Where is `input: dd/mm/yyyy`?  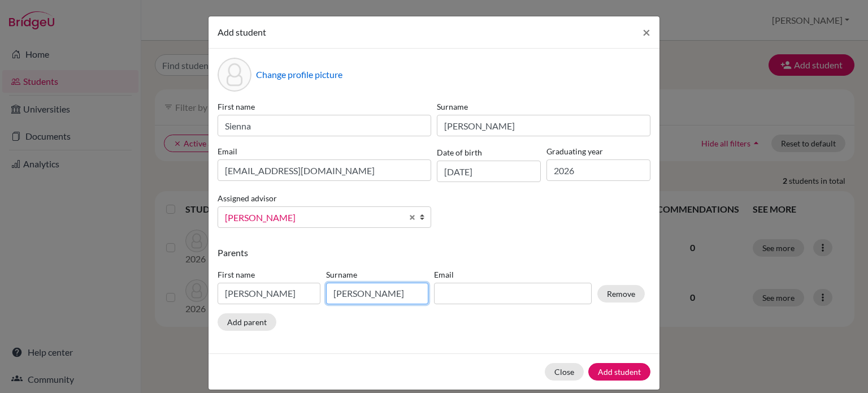
input: dd/mm/yyyy is located at coordinates (489, 171).